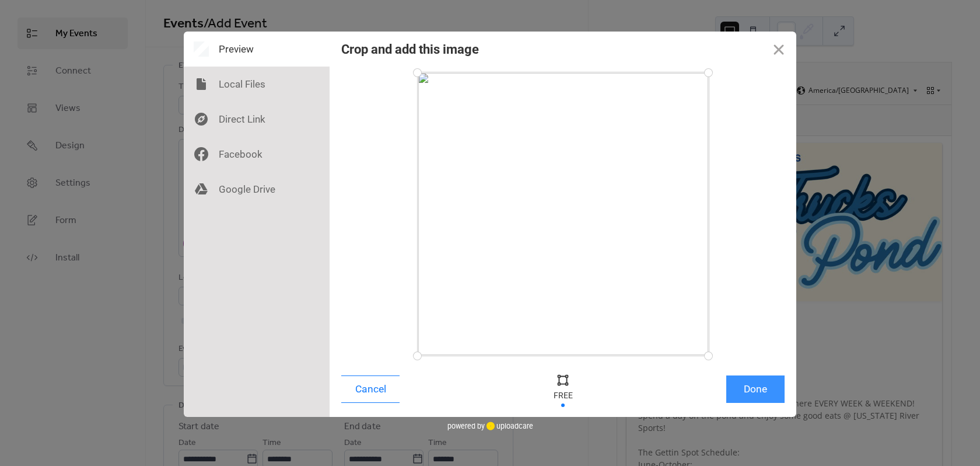 The image size is (980, 466). I want to click on div: Local Files, so click(257, 84).